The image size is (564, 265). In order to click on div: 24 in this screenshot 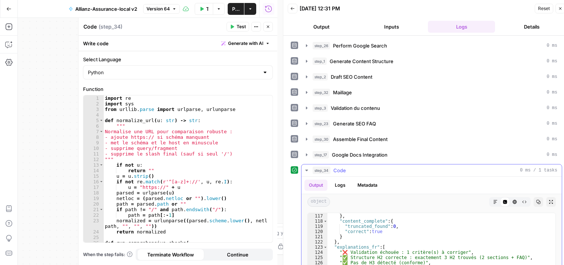, I will do `click(93, 231)`.